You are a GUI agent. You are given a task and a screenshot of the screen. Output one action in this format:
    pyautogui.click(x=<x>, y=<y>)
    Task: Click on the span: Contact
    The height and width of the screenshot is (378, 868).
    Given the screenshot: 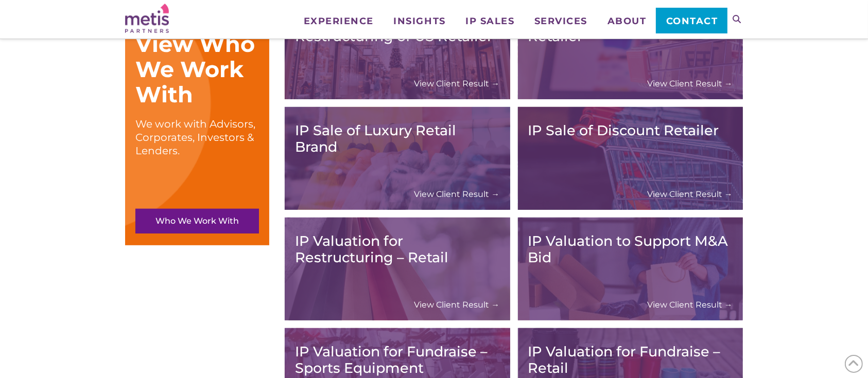 What is the action you would take?
    pyautogui.click(x=692, y=21)
    